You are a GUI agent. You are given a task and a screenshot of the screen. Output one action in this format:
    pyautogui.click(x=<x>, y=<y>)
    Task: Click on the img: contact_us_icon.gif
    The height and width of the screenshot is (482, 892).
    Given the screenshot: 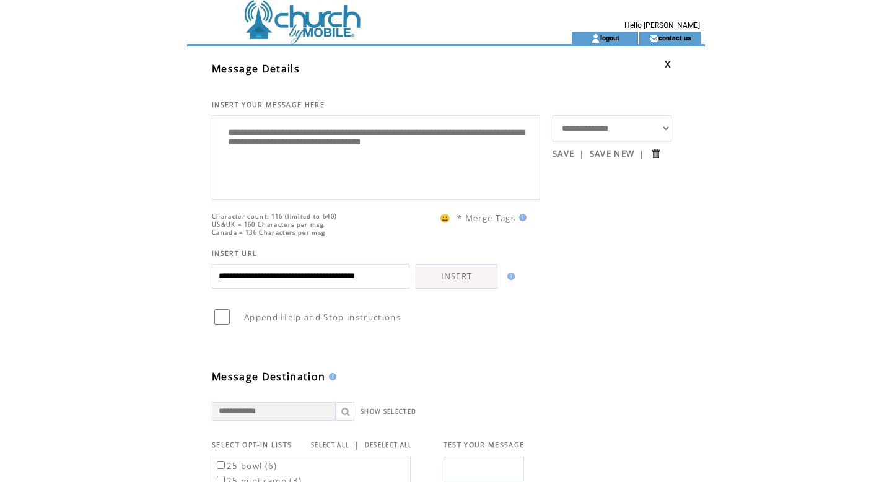 What is the action you would take?
    pyautogui.click(x=653, y=38)
    